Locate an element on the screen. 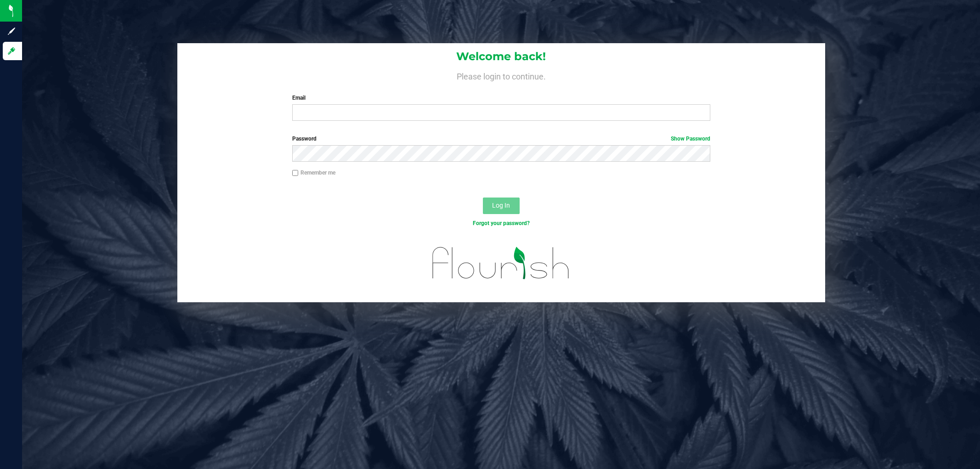 This screenshot has height=469, width=980. a: Forgot your password? is located at coordinates (501, 223).